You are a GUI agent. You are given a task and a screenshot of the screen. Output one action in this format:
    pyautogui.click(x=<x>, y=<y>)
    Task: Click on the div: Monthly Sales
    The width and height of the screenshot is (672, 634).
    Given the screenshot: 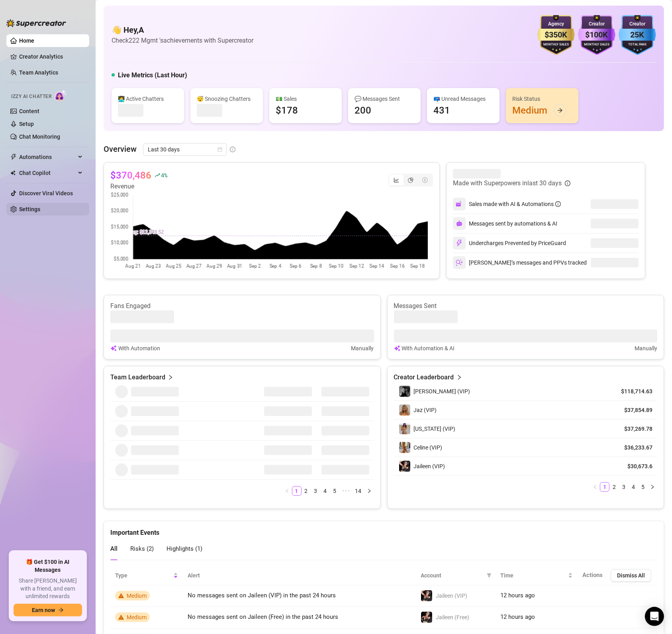 What is the action you would take?
    pyautogui.click(x=556, y=45)
    